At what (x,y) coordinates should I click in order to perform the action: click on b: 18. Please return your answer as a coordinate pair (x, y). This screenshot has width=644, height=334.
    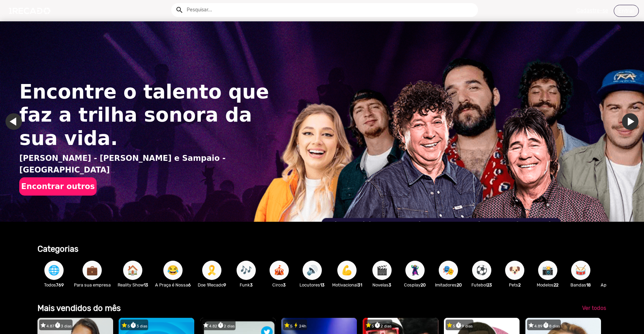
    Looking at the image, I should click on (588, 284).